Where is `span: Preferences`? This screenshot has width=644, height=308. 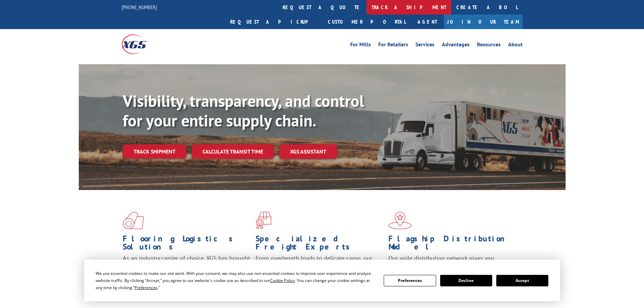 span: Preferences is located at coordinates (146, 287).